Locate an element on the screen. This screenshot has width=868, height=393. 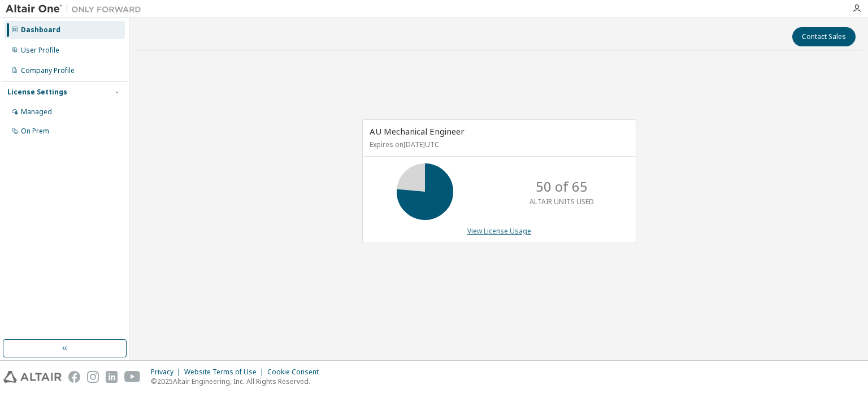
div: Website Terms of Use is located at coordinates (225, 372).